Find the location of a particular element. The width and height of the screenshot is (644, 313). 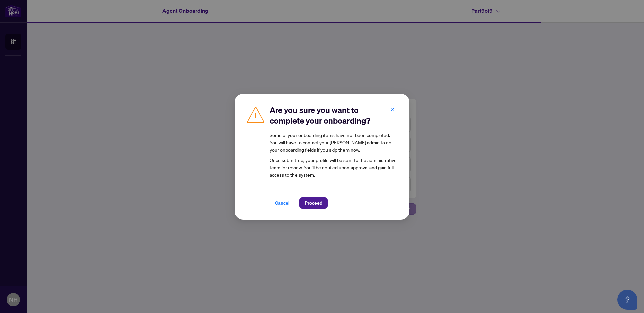

button: Proceed is located at coordinates (313, 203).